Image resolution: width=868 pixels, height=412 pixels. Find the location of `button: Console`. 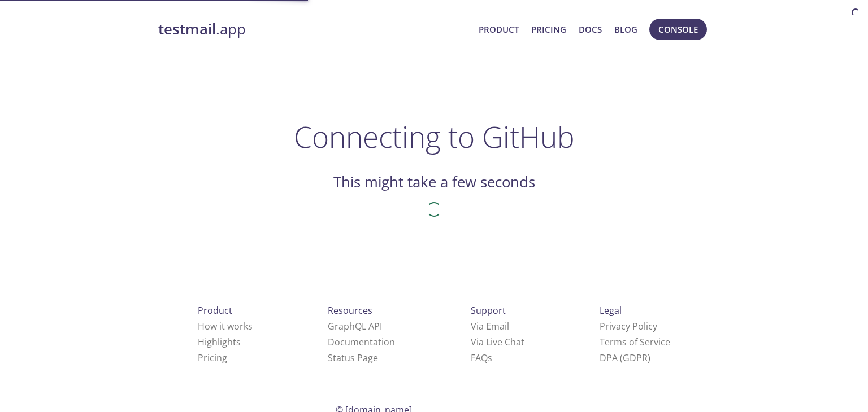

button: Console is located at coordinates (678, 29).